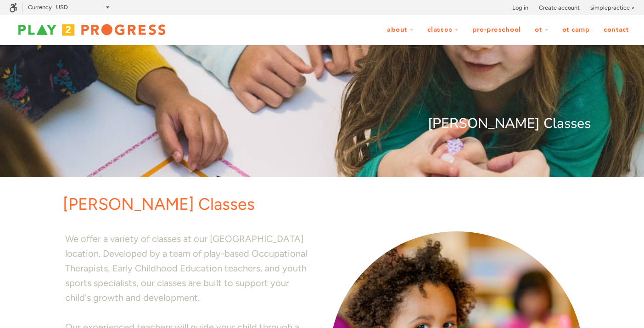  Describe the element at coordinates (559, 7) in the screenshot. I see `a: Create account` at that location.